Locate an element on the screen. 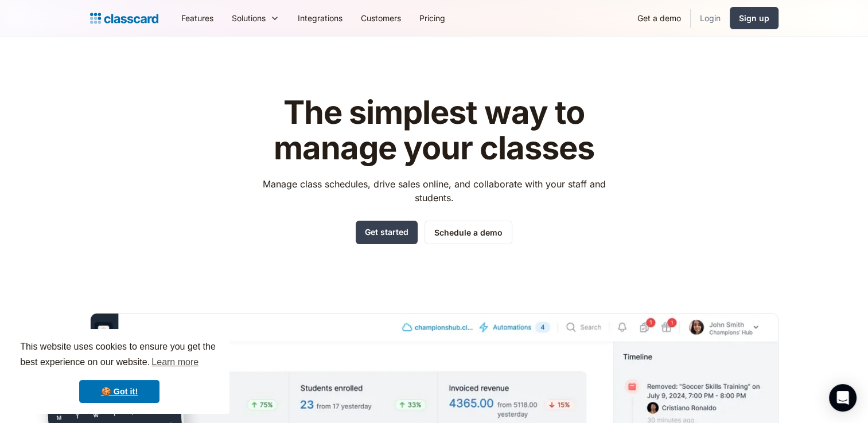  a: dismiss cookie message is located at coordinates (119, 392).